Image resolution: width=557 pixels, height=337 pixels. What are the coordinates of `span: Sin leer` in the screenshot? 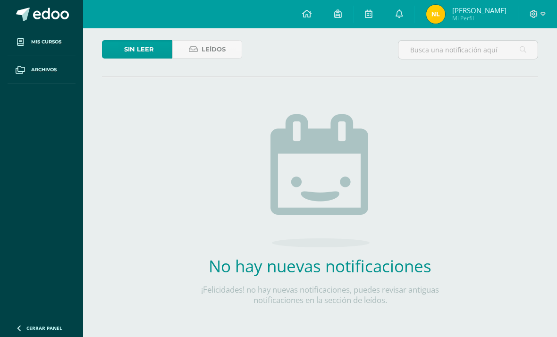 It's located at (139, 49).